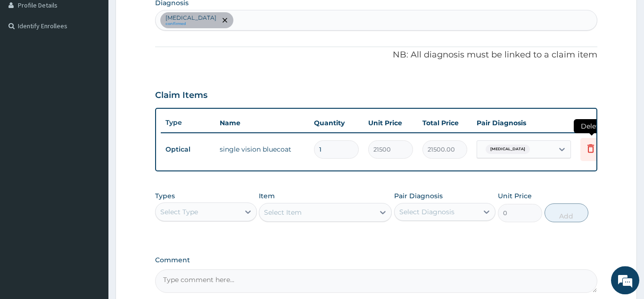 The image size is (644, 299). What do you see at coordinates (390, 123) in the screenshot?
I see `th: Unit Price` at bounding box center [390, 123].